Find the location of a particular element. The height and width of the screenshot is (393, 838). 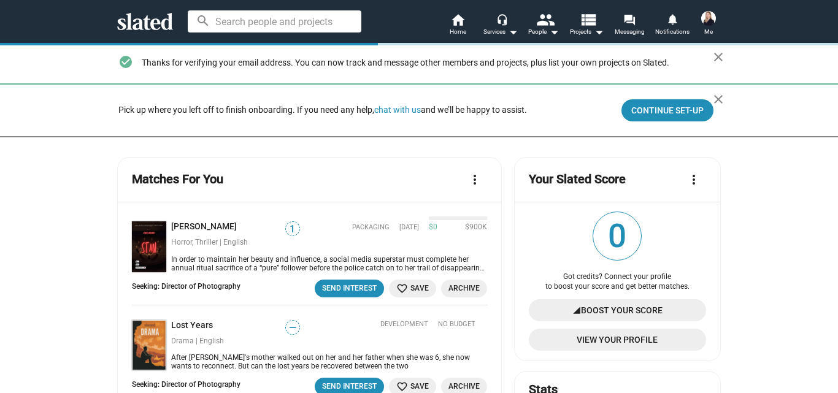

span: $900K is located at coordinates (473, 227).